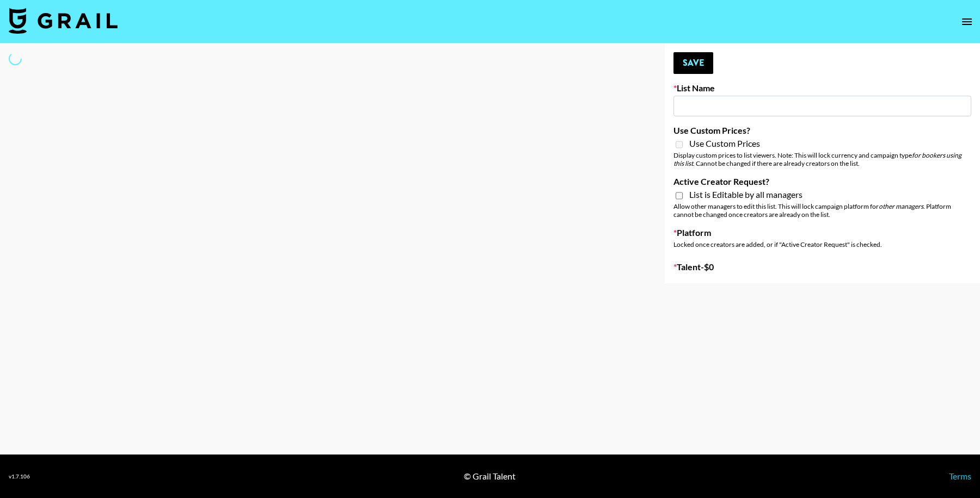 The image size is (980, 498). Describe the element at coordinates (822, 244) in the screenshot. I see `div: Locked once creators are added, or if "Active Creator Request" is checked.` at that location.